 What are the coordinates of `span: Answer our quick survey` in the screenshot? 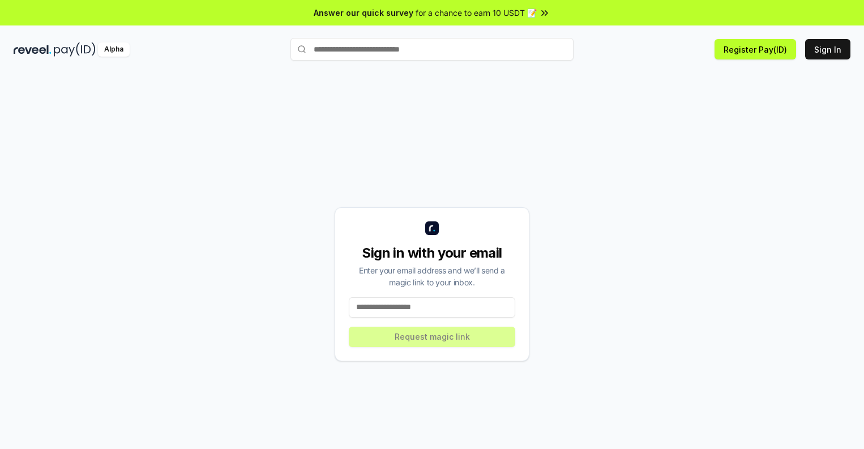 It's located at (363, 12).